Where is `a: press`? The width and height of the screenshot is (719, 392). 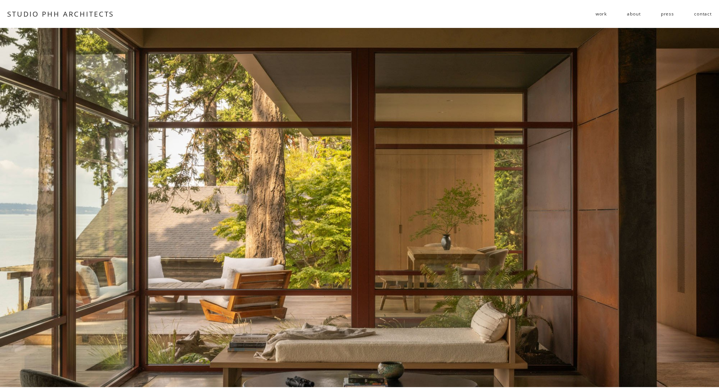
a: press is located at coordinates (667, 14).